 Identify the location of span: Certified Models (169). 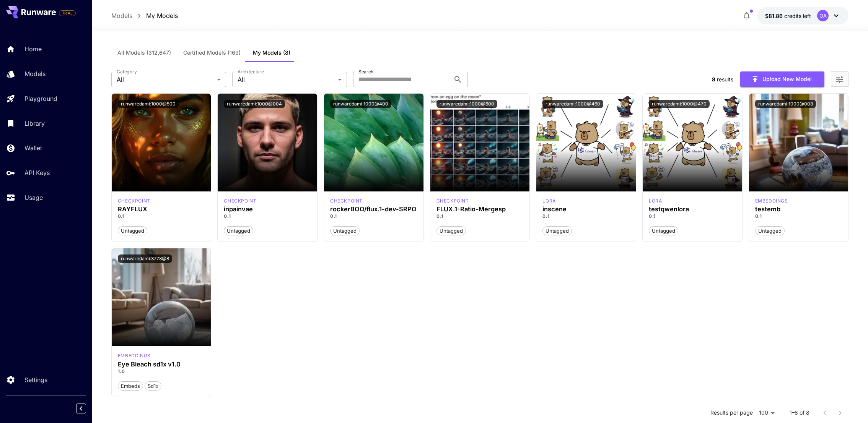
(212, 53).